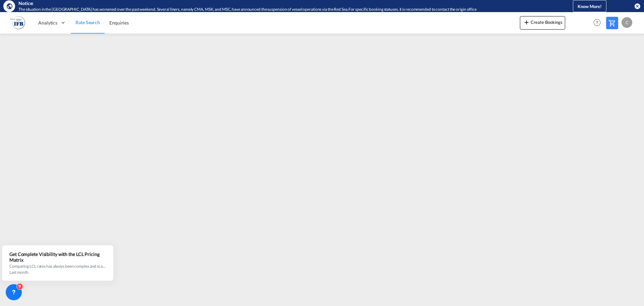  I want to click on a: Enquiries, so click(119, 23).